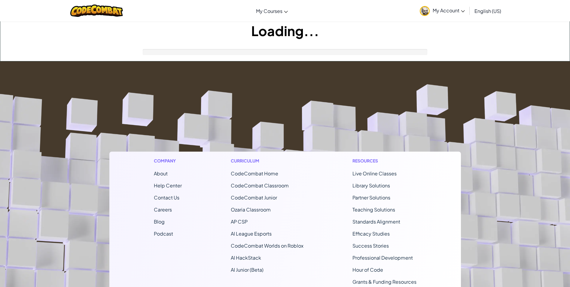 Image resolution: width=570 pixels, height=287 pixels. Describe the element at coordinates (260, 185) in the screenshot. I see `a: CodeCombat Classroom` at that location.